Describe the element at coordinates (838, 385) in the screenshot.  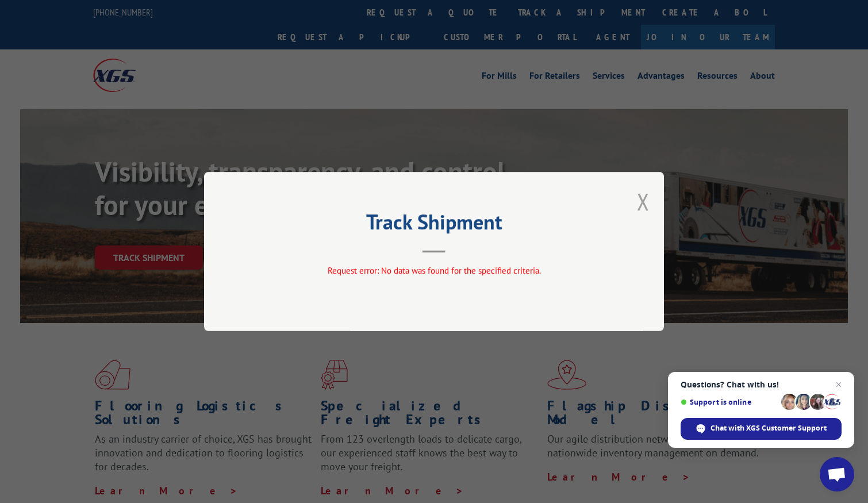
I see `span: Close chat` at that location.